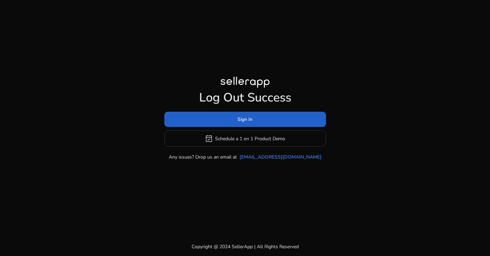  What do you see at coordinates (245, 119) in the screenshot?
I see `button: Sign In` at bounding box center [245, 119].